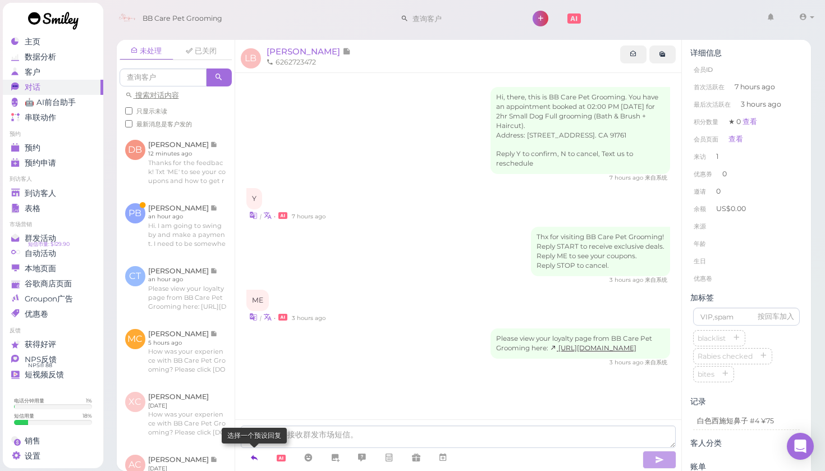 This screenshot has width=825, height=471. What do you see at coordinates (761, 104) in the screenshot?
I see `span: 3 hours ago` at bounding box center [761, 104].